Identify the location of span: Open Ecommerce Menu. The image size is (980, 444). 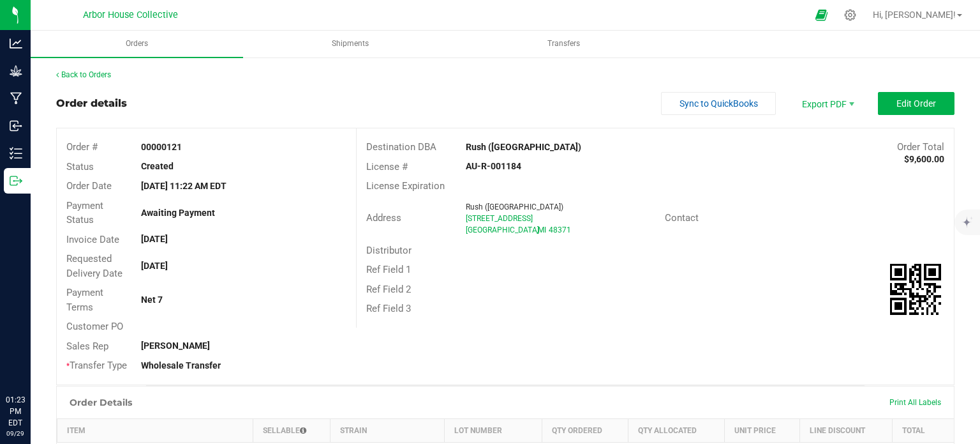
(821, 14).